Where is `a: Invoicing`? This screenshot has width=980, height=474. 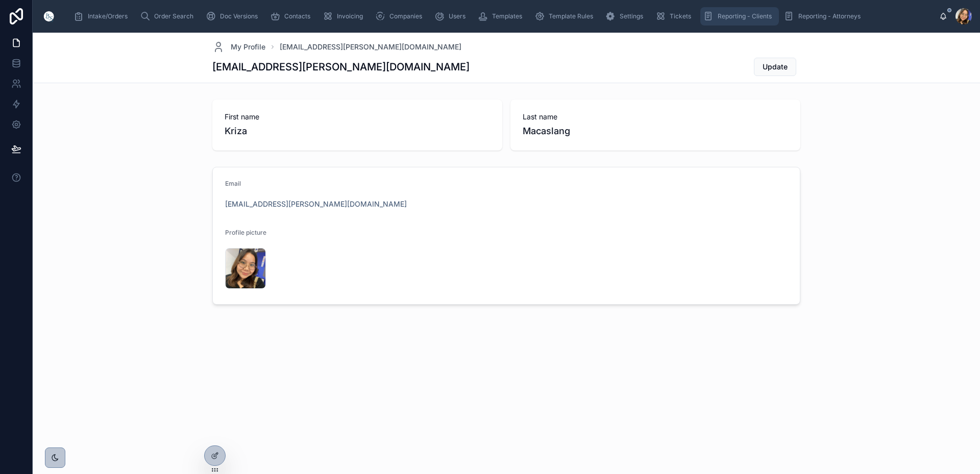 a: Invoicing is located at coordinates (344, 16).